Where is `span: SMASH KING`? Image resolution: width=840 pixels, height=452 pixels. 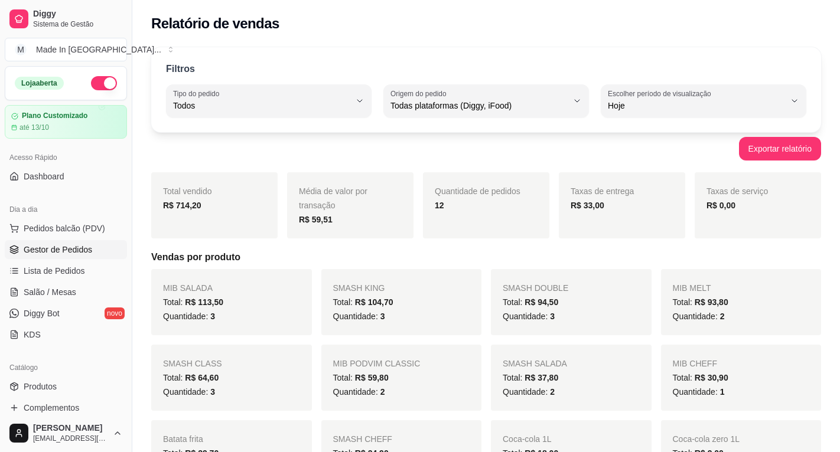
span: SMASH KING is located at coordinates (359, 288).